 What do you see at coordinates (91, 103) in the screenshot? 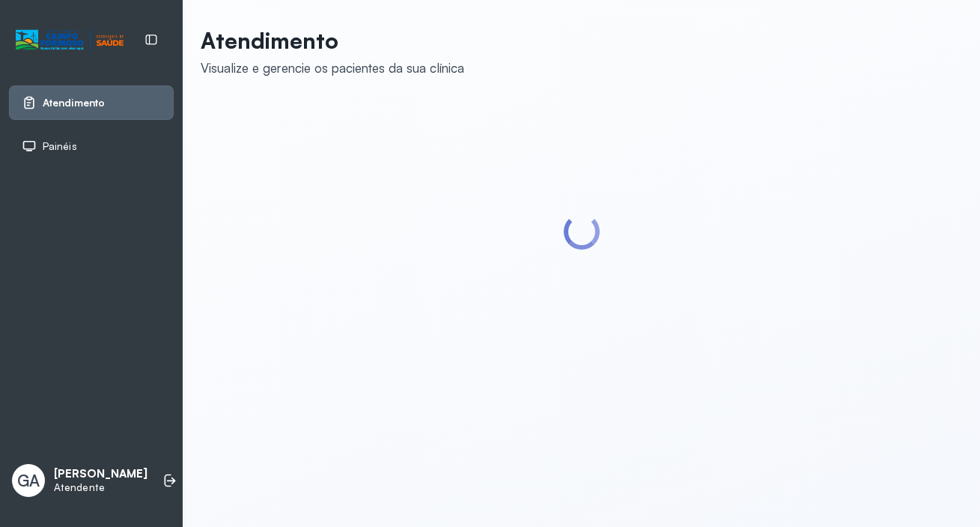
I see `a: Atendimento` at bounding box center [91, 103].